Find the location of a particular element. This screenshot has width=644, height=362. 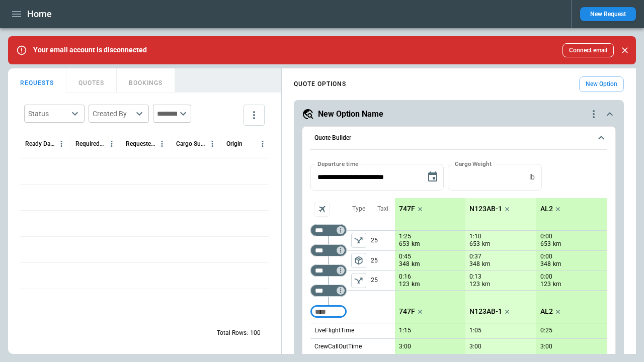

h4: QUOTE OPTIONS is located at coordinates (320, 84).